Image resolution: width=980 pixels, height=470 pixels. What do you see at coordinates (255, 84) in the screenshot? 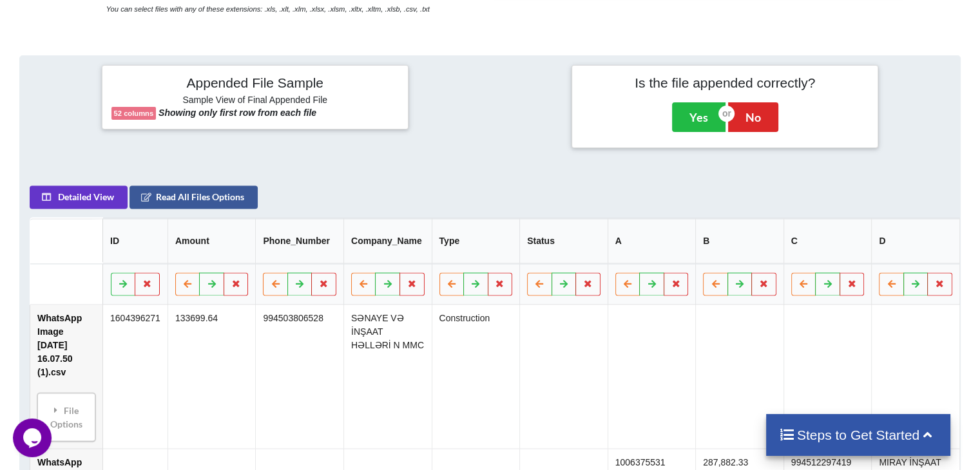
I see `h4: Appended File Sample` at bounding box center [255, 84].